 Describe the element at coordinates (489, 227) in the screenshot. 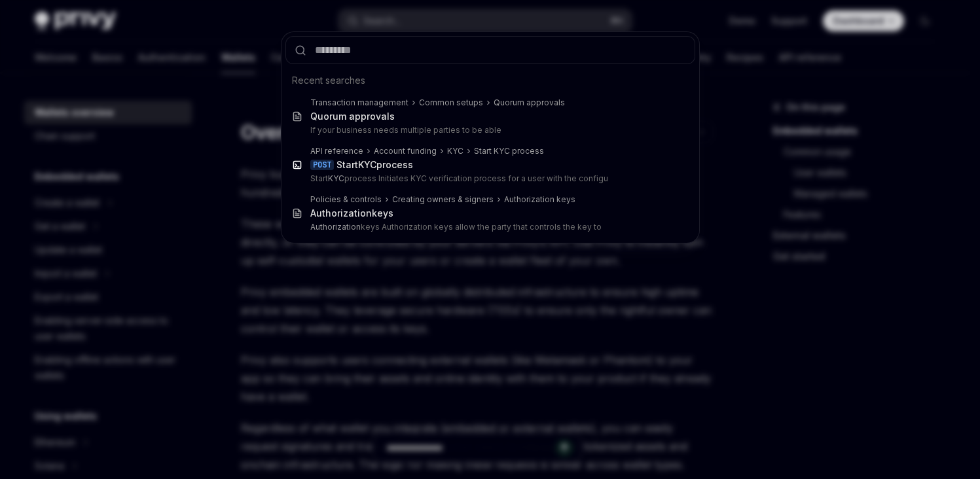

I see `p: keys Authorization keys allow the party that controls the key to` at that location.